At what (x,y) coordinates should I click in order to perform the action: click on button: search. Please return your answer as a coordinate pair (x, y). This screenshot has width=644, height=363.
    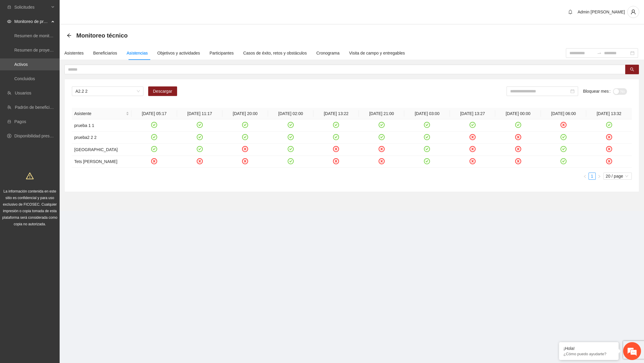
    Looking at the image, I should click on (632, 70).